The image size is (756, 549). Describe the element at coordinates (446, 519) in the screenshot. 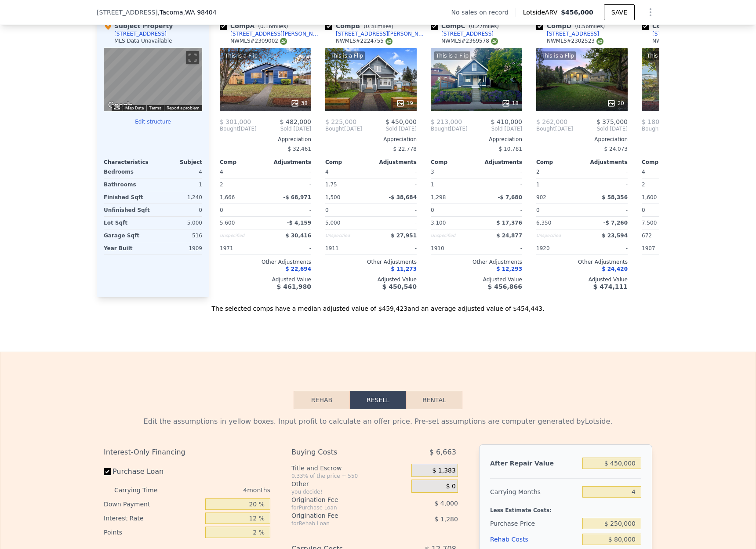

I see `span: $ 1,280` at that location.